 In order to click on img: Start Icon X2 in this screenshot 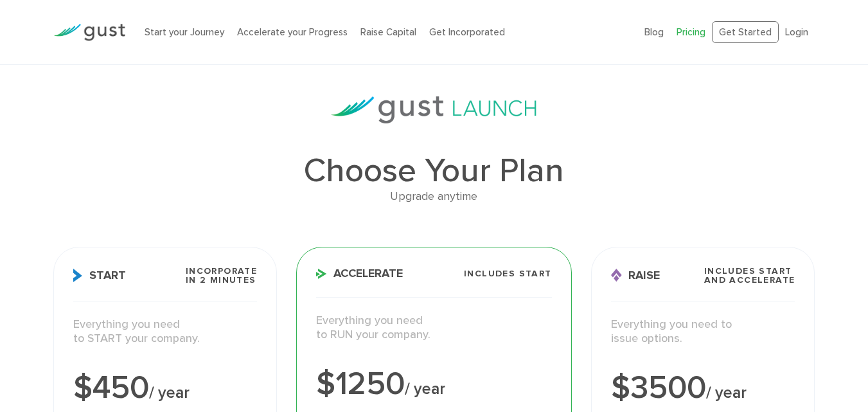, I will do `click(78, 275)`.